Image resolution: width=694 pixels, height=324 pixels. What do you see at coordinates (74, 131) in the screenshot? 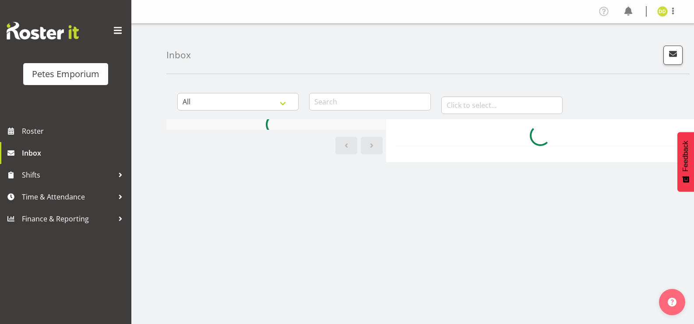
I see `span: Roster` at bounding box center [74, 131].